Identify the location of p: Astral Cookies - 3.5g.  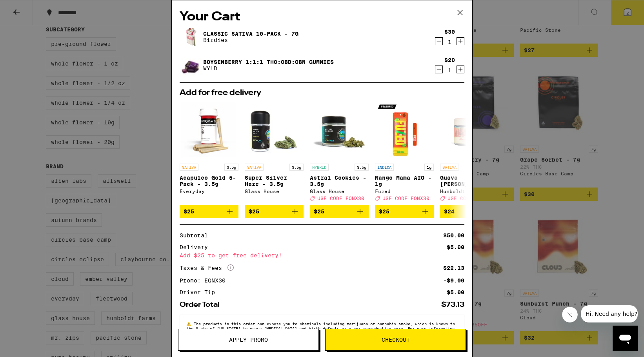
(339, 181).